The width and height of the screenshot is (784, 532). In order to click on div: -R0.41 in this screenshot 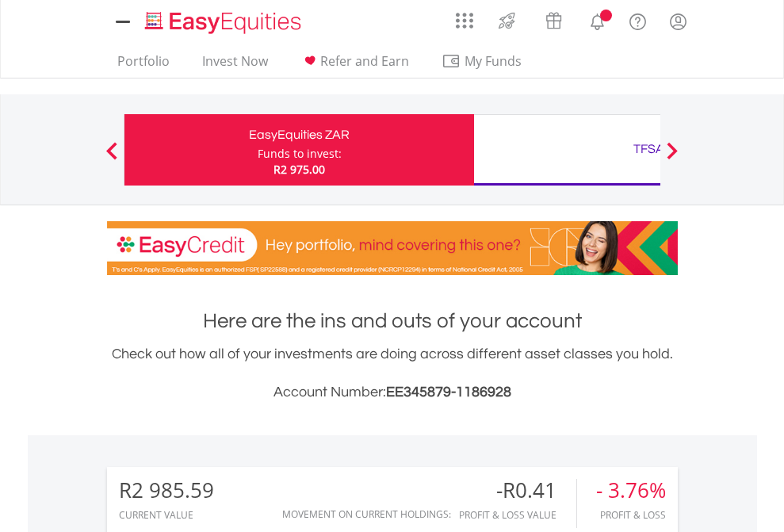, I will do `click(518, 490)`.